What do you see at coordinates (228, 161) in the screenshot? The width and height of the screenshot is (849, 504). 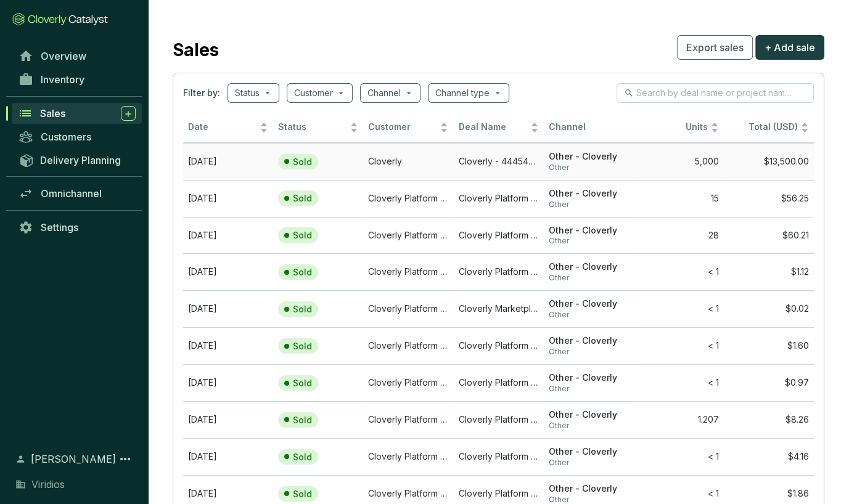 I see `td: Sep 24 2025` at bounding box center [228, 161].